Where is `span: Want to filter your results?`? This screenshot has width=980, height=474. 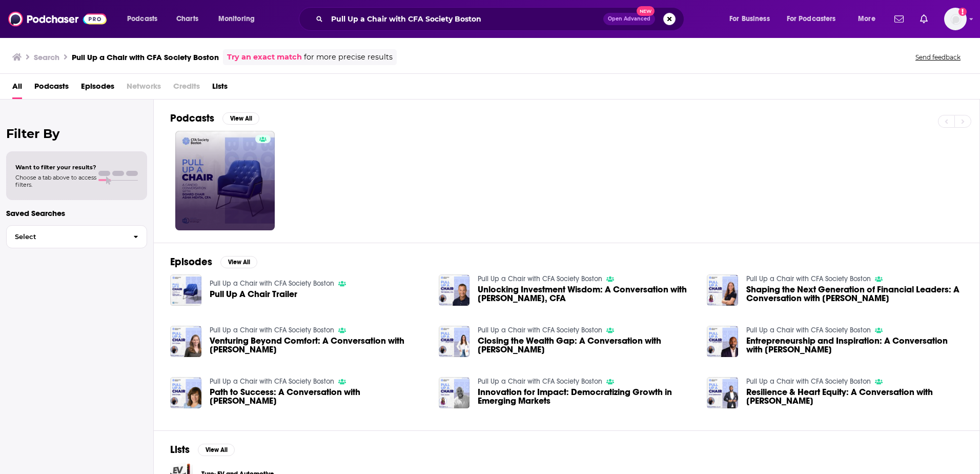
span: Want to filter your results? is located at coordinates (56, 168).